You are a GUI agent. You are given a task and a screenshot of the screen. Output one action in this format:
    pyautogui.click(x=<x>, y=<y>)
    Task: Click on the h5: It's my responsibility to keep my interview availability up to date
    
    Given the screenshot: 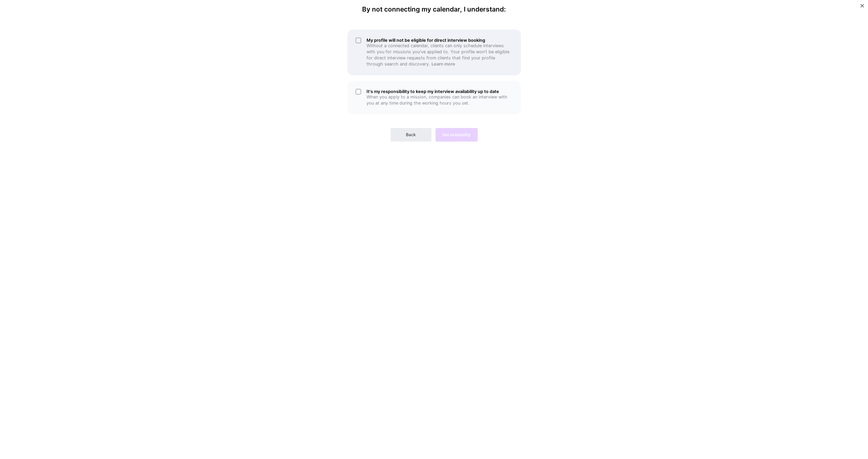 What is the action you would take?
    pyautogui.click(x=440, y=91)
    